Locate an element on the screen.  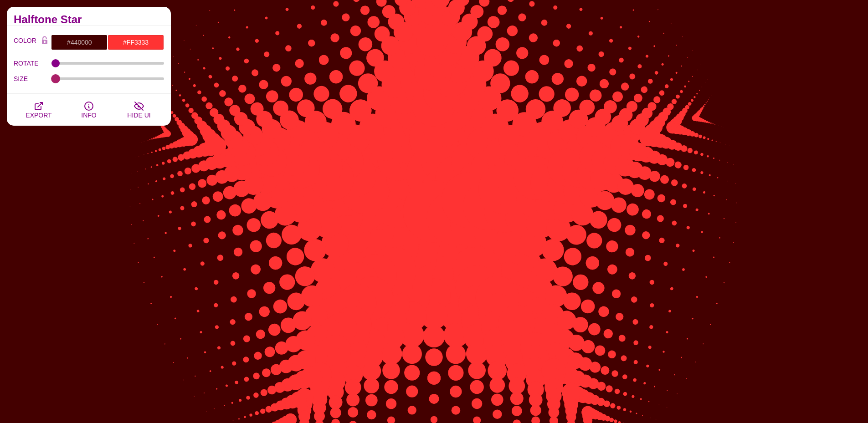
button: INFO is located at coordinates (89, 110).